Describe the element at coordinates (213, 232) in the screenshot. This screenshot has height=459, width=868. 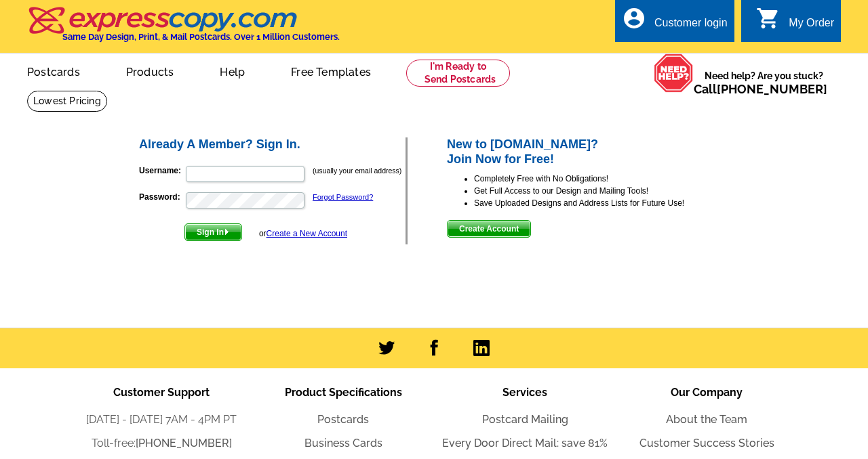
I see `button: Sign In` at that location.